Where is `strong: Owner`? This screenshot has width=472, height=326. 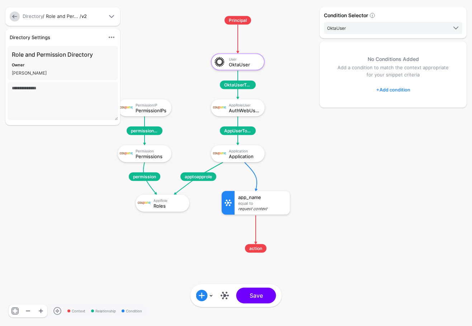 strong: Owner is located at coordinates (18, 65).